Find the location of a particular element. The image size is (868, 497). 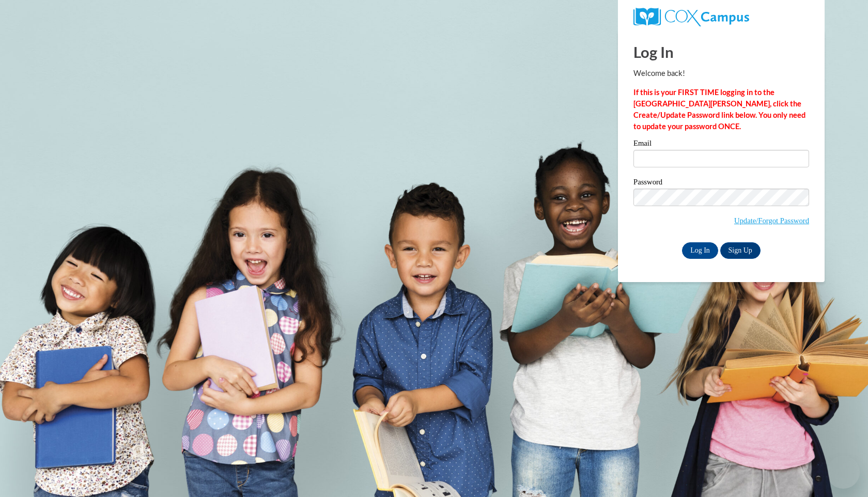

p: Welcome back! is located at coordinates (722, 74).